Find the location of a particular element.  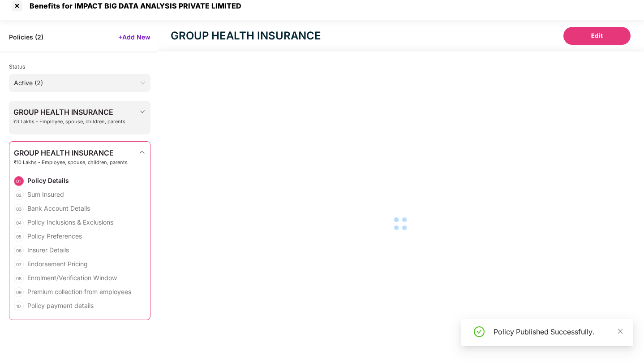

span: ₹3 Lakhs - Employee, spouse, children, parents is located at coordinates (70, 122).